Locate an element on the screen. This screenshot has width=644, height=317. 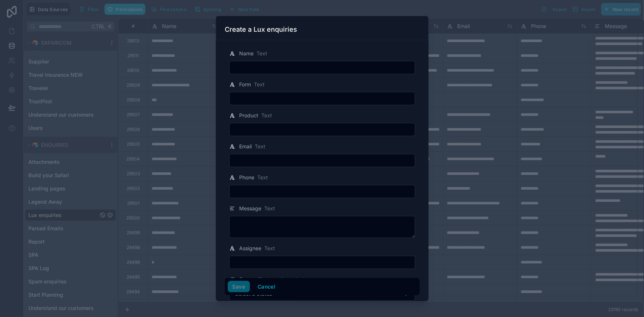
button: Cancel is located at coordinates (266, 286).